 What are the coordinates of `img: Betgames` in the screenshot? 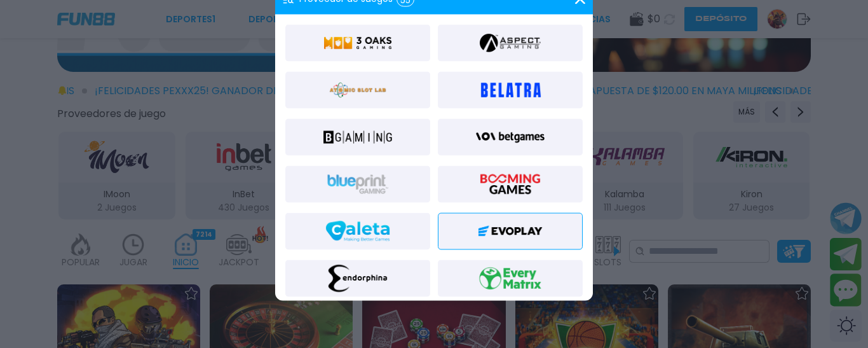 It's located at (510, 137).